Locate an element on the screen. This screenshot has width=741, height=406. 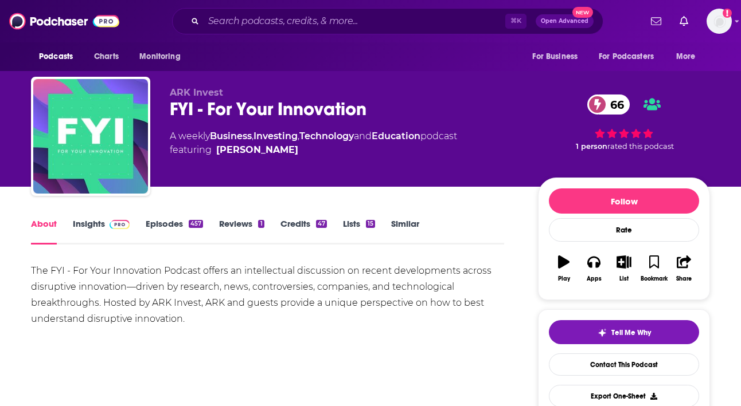
a: 66 is located at coordinates (608, 104).